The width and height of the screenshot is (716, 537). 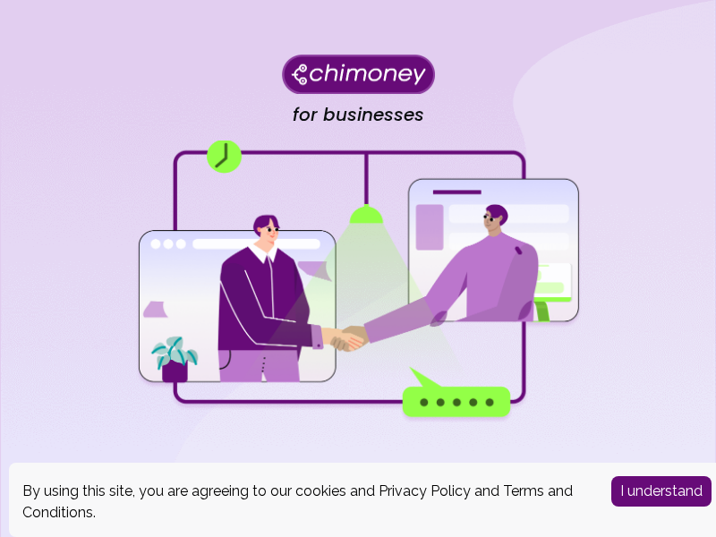 I want to click on div: By using this site, you are agreeing to our cookies and and ., so click(x=303, y=502).